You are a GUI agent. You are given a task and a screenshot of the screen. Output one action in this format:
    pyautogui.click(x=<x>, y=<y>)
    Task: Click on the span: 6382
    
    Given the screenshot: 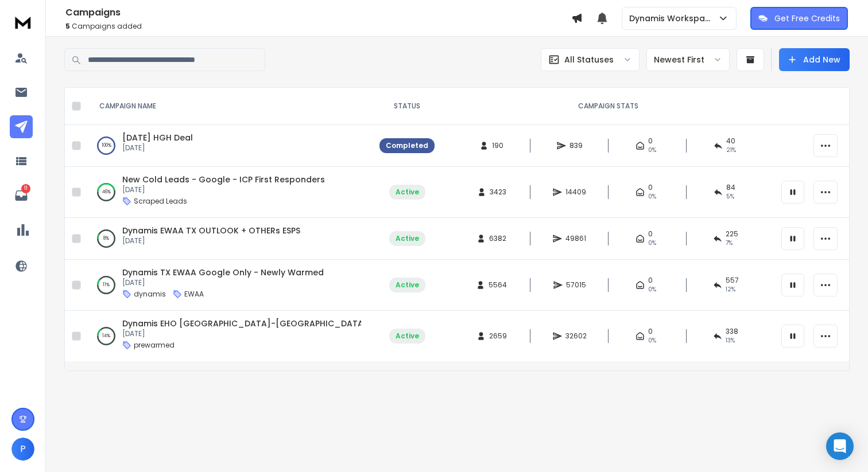 What is the action you would take?
    pyautogui.click(x=498, y=239)
    